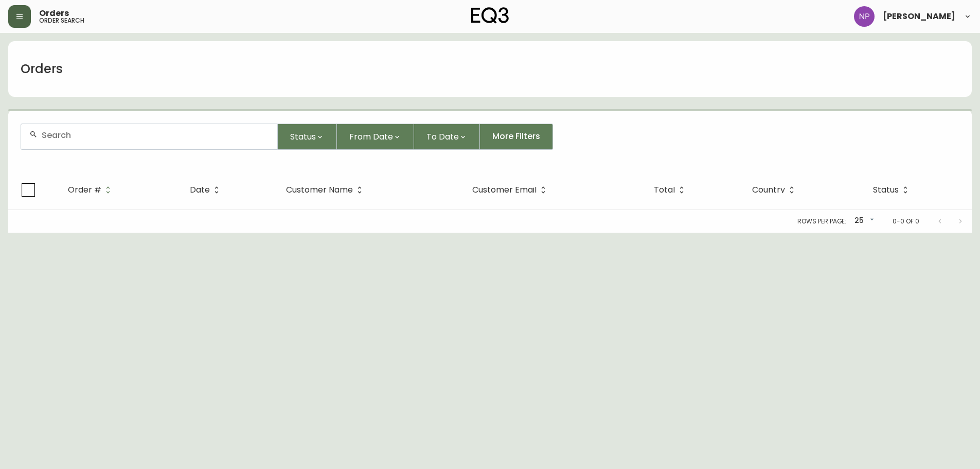 The width and height of the screenshot is (980, 469). Describe the element at coordinates (906, 221) in the screenshot. I see `p: 0-0 of 0` at that location.